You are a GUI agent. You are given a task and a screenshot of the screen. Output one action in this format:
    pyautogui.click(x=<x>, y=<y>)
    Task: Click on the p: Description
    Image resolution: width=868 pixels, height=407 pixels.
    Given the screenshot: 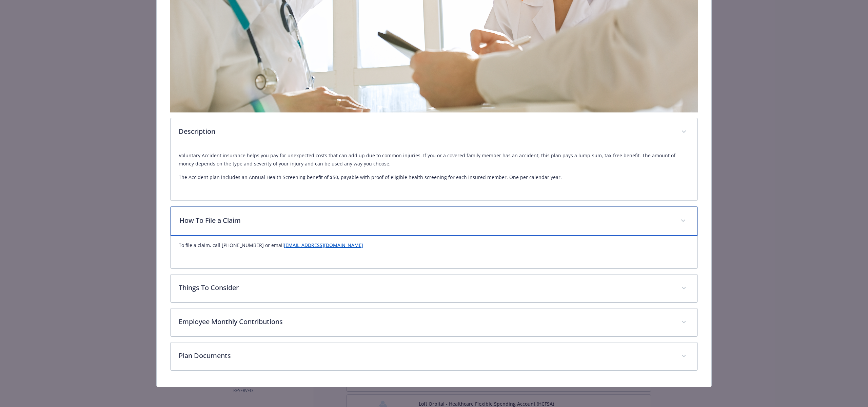 What is the action you would take?
    pyautogui.click(x=426, y=131)
    